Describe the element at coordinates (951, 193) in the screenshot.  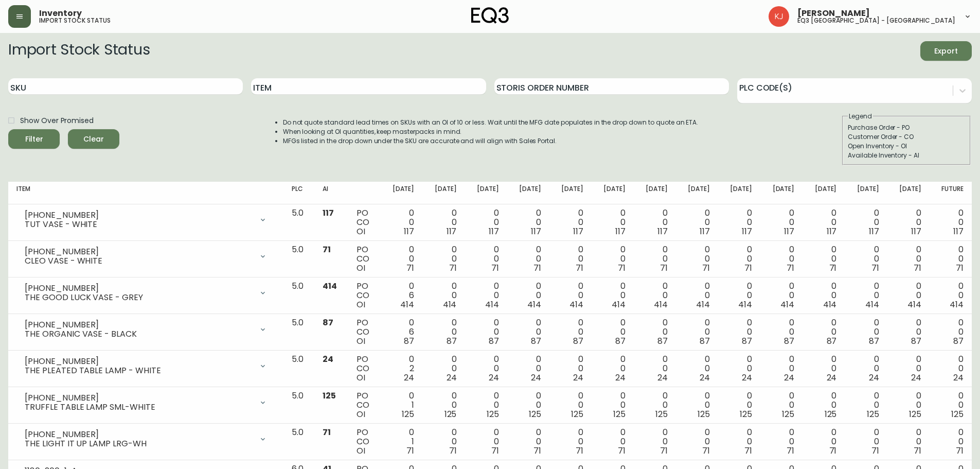
I see `th: Future` at that location.